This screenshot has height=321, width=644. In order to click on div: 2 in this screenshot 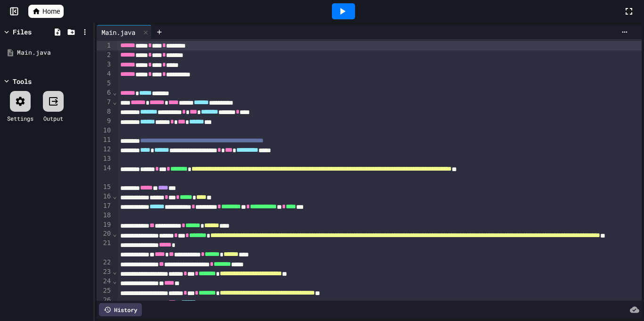, I will do `click(104, 55)`.